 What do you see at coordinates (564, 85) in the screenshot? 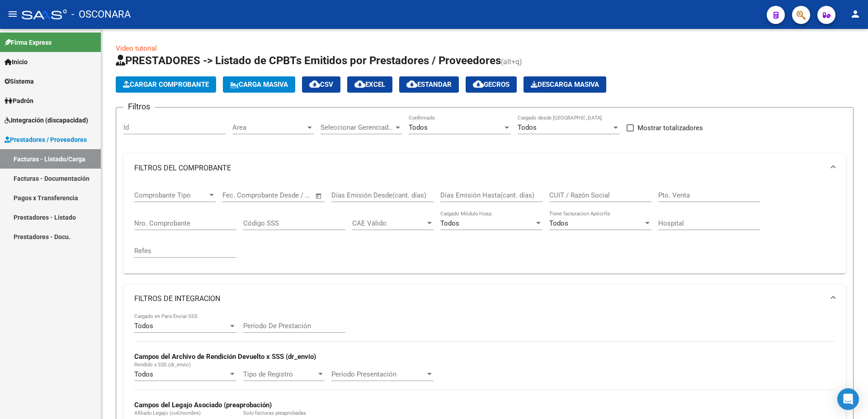
I see `span: Descarga Masiva` at bounding box center [564, 85].